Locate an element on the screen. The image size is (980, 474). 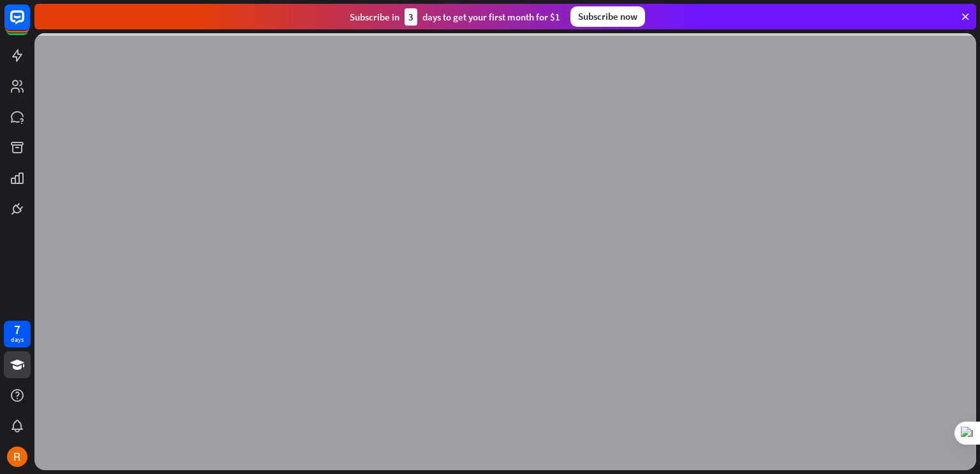
div: days is located at coordinates (17, 340).